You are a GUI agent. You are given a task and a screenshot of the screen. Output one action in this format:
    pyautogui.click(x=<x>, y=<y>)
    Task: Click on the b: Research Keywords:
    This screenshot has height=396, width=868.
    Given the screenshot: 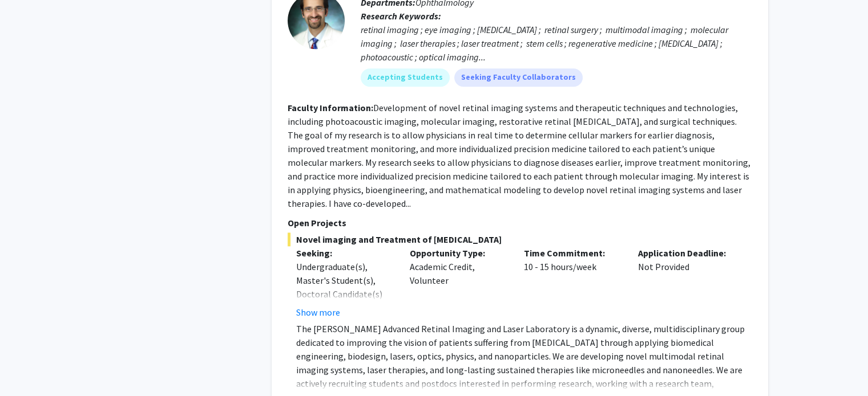 What is the action you would take?
    pyautogui.click(x=401, y=16)
    